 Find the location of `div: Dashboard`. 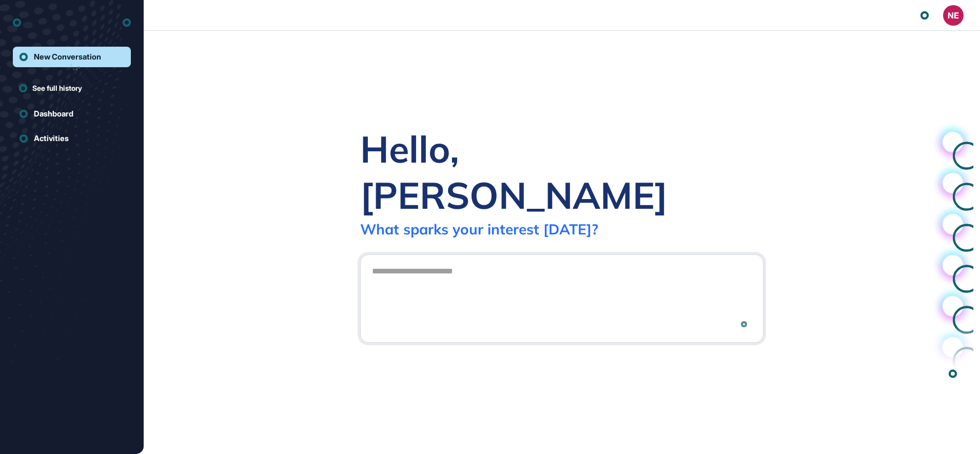

div: Dashboard is located at coordinates (53, 114).